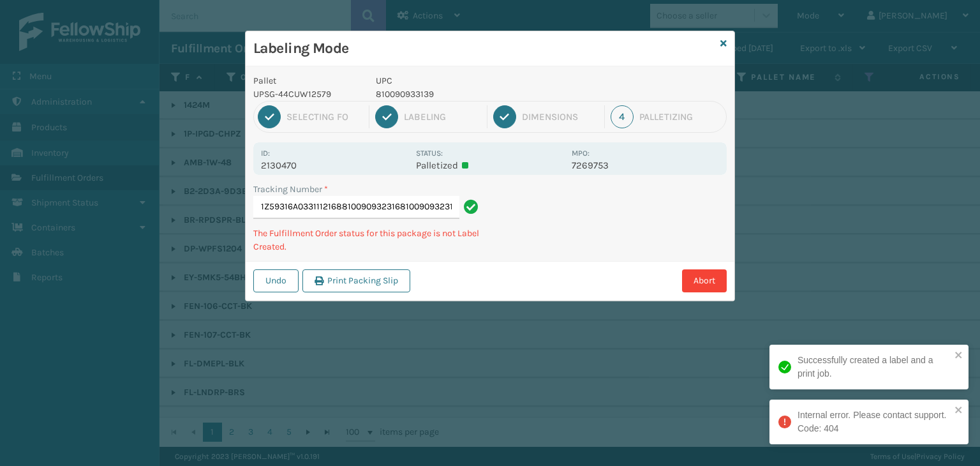  I want to click on p: 810090933139, so click(470, 94).